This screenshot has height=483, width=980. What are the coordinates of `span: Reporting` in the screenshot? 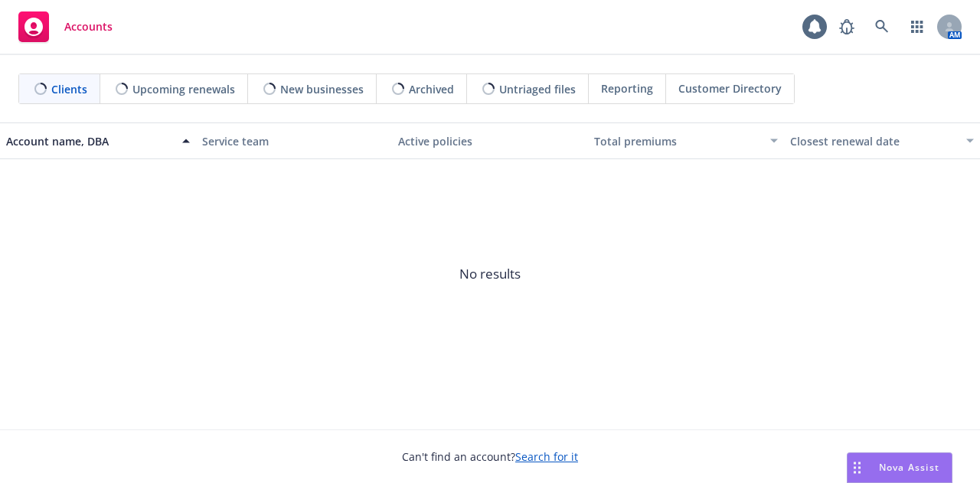 It's located at (627, 88).